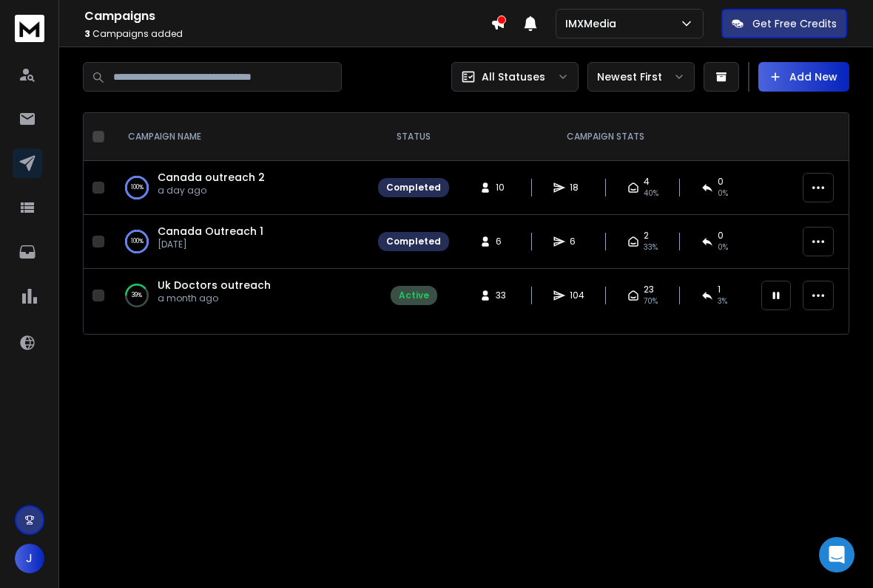  What do you see at coordinates (211, 177) in the screenshot?
I see `a: Canada outreach 2` at bounding box center [211, 177].